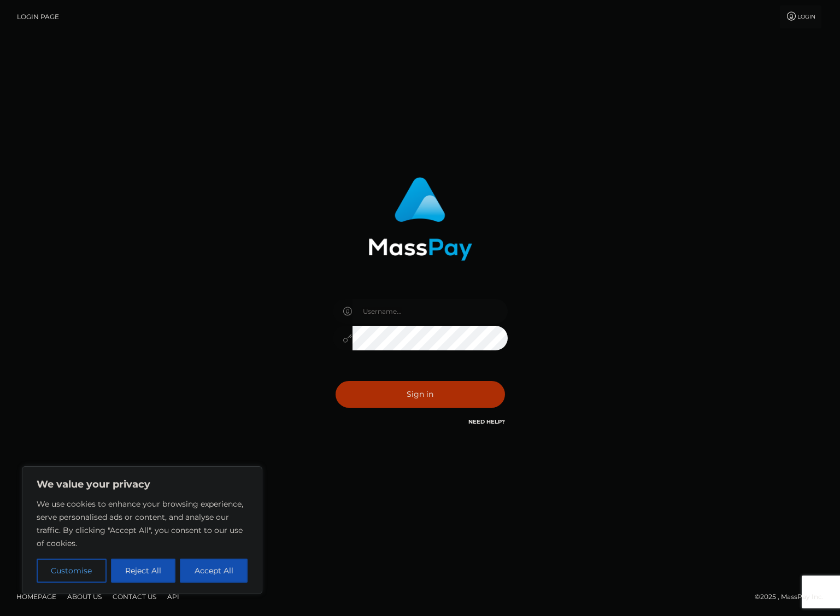  I want to click on button: Accept All, so click(214, 570).